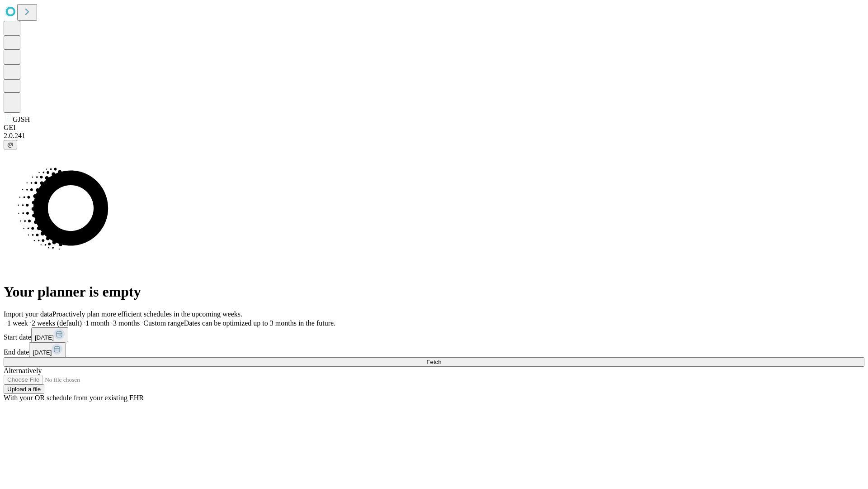 This screenshot has height=489, width=868. Describe the element at coordinates (434, 349) in the screenshot. I see `div: End date` at that location.